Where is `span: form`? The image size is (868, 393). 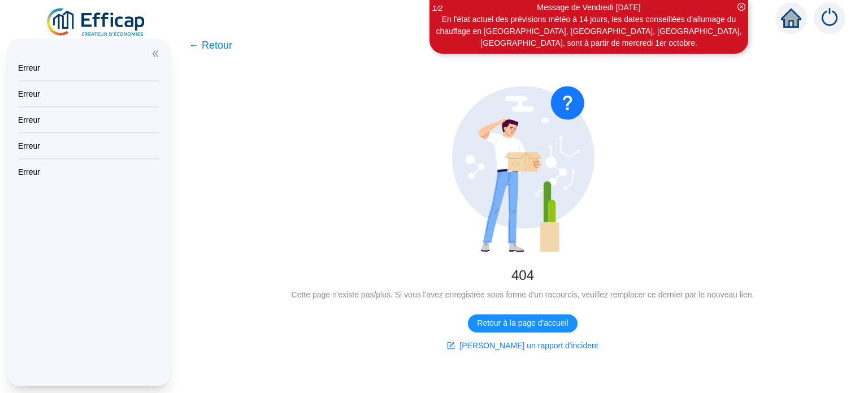 span: form is located at coordinates (451, 345).